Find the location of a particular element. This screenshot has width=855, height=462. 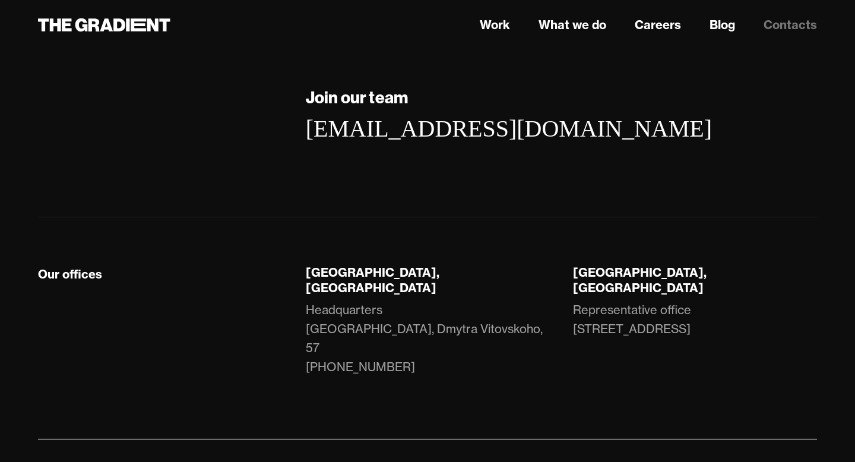

div: Headquarters is located at coordinates (344, 310).